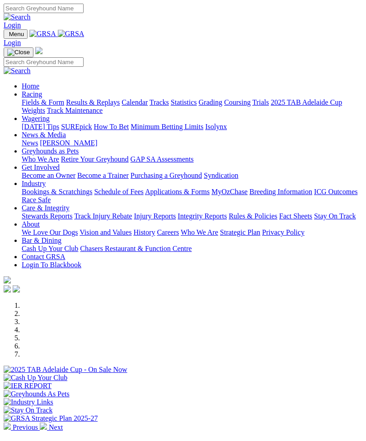  What do you see at coordinates (65, 370) in the screenshot?
I see `img: 2025 TAB Adelaide Cup - On Sale Now` at bounding box center [65, 370].